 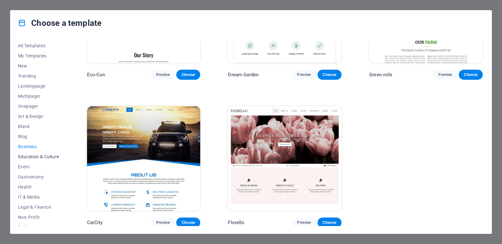 I want to click on span: Onepager, so click(x=38, y=106).